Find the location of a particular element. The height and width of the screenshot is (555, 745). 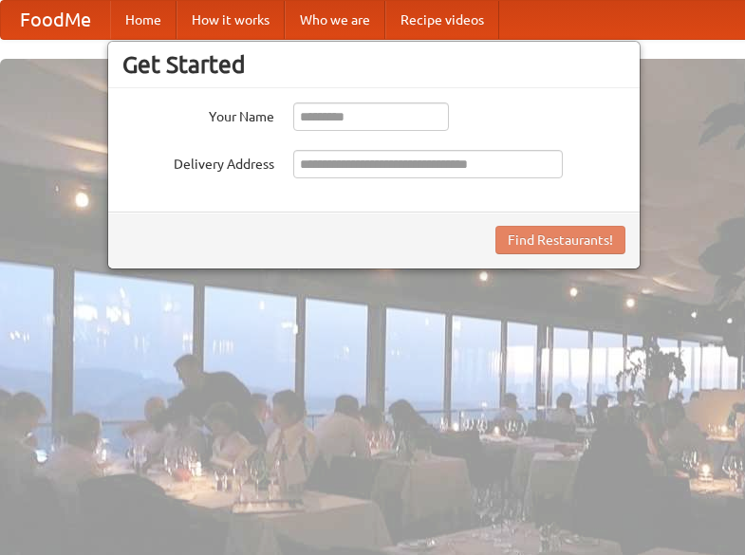

label: Delivery Address is located at coordinates (198, 161).